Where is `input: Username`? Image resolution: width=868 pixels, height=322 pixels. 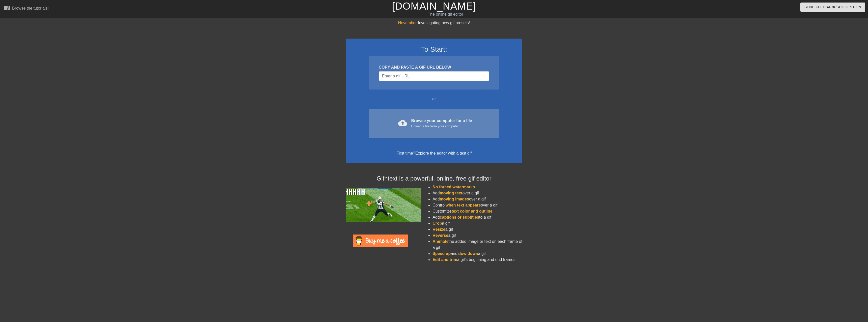 input: Username is located at coordinates (434, 76).